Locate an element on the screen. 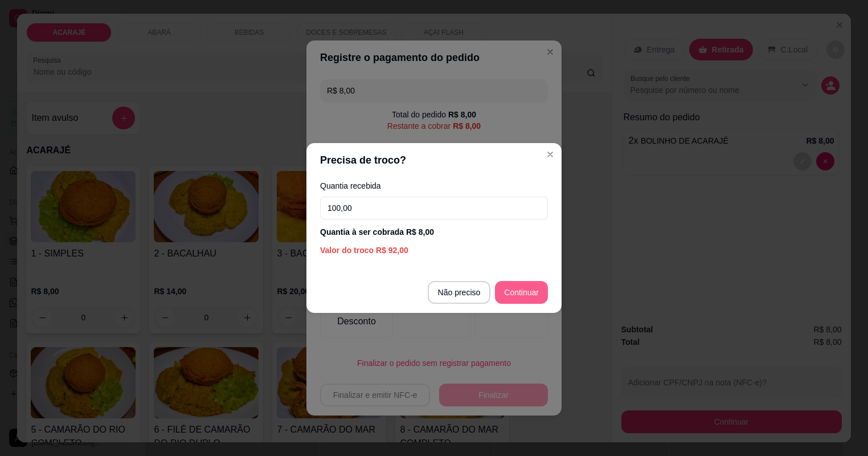  button: Close is located at coordinates (550, 154).